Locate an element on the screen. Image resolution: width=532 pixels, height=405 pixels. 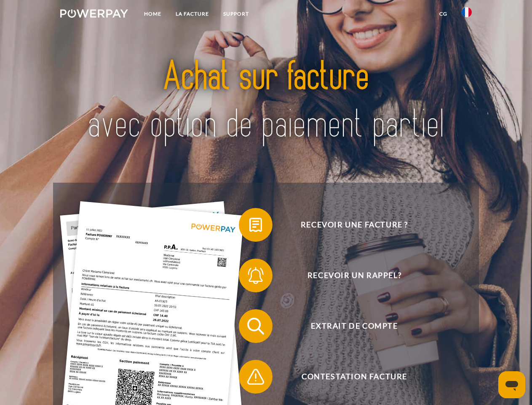
a: Home is located at coordinates (153, 14).